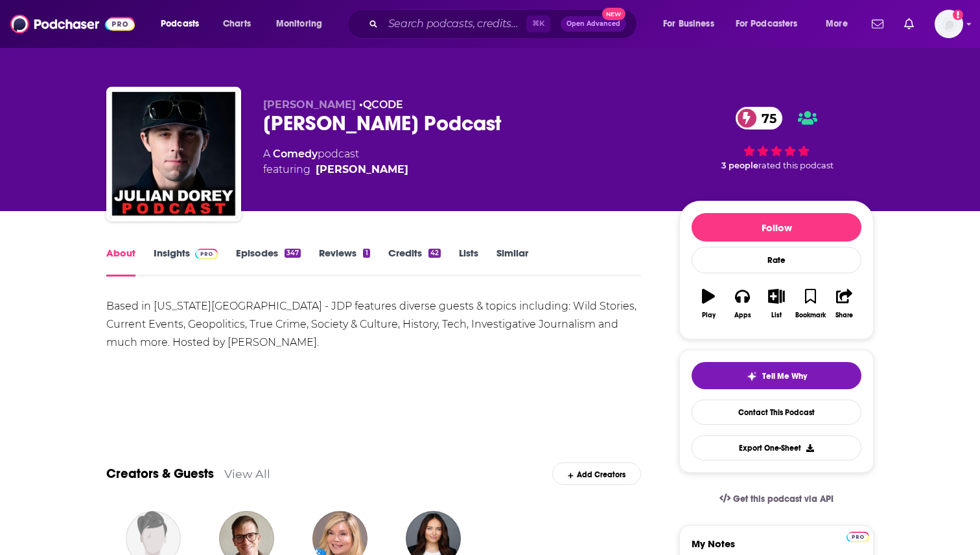 The width and height of the screenshot is (980, 555). I want to click on button: tell me why sparkleTell Me Why, so click(777, 375).